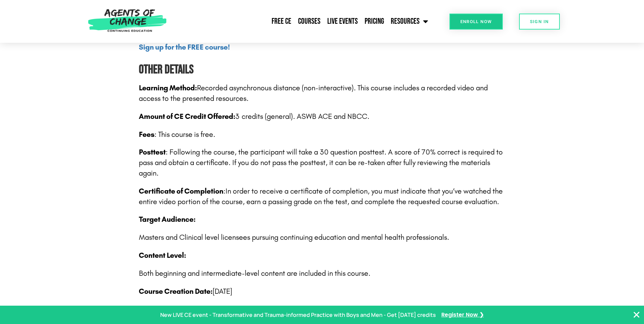 This screenshot has width=644, height=324. Describe the element at coordinates (181, 191) in the screenshot. I see `span: Certificate of Completion` at that location.